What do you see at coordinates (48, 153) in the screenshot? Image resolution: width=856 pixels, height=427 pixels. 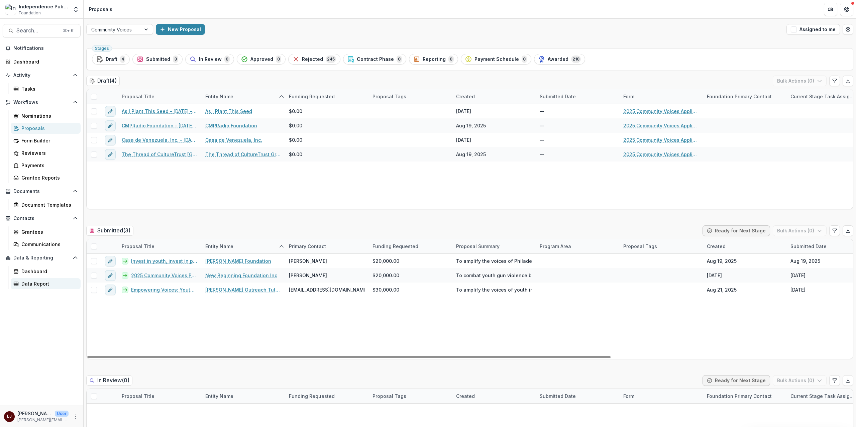 I see `div: Reviewers` at bounding box center [48, 153].